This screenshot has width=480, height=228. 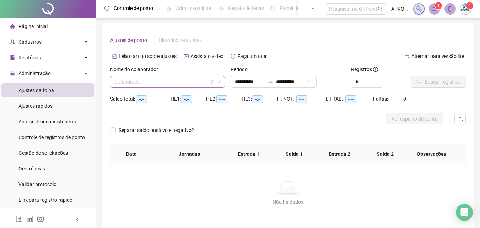 What do you see at coordinates (376, 69) in the screenshot?
I see `span: info-circle` at bounding box center [376, 69].